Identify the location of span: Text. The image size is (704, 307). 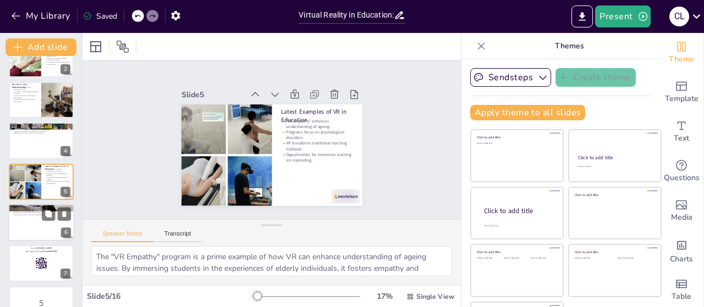
(681, 139).